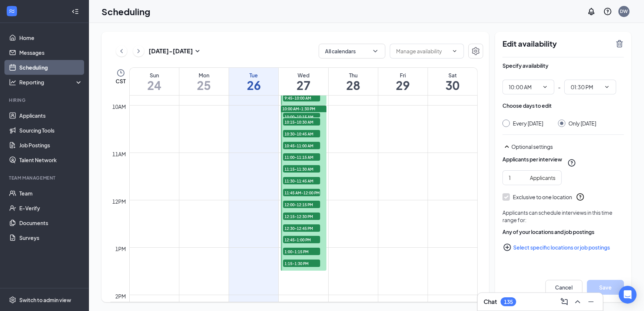 The width and height of the screenshot is (644, 311). I want to click on svg: Notifications, so click(591, 11).